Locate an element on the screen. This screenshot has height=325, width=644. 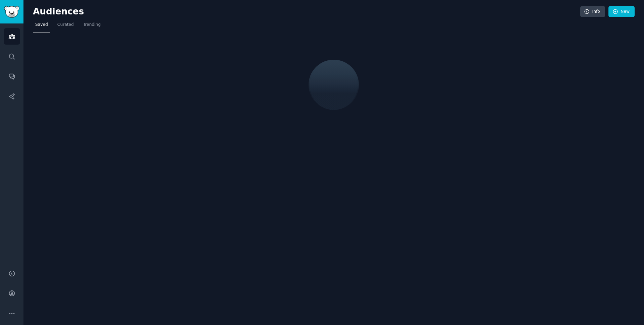
img: GummySearch logo is located at coordinates (12, 12).